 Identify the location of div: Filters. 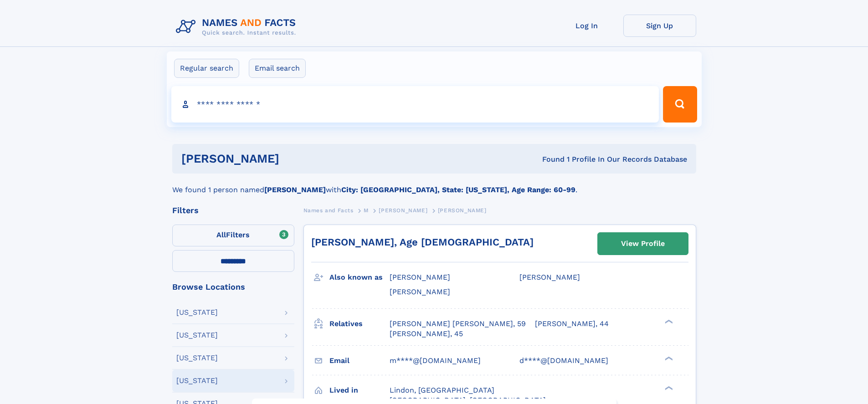
(233, 210).